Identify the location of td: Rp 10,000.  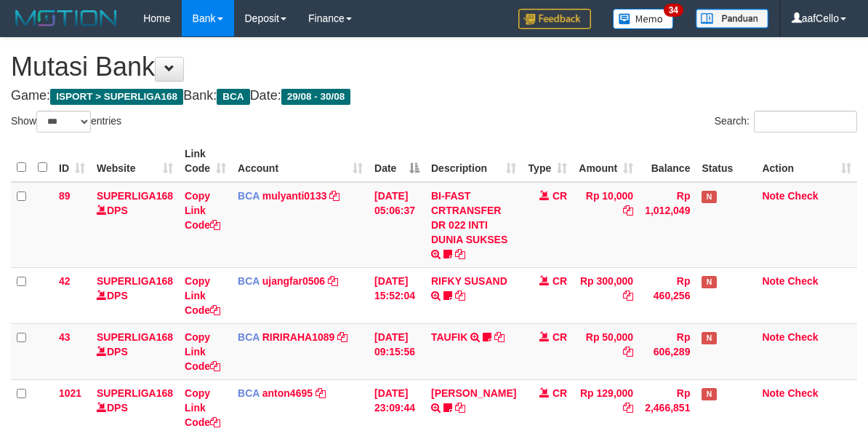
(605, 224).